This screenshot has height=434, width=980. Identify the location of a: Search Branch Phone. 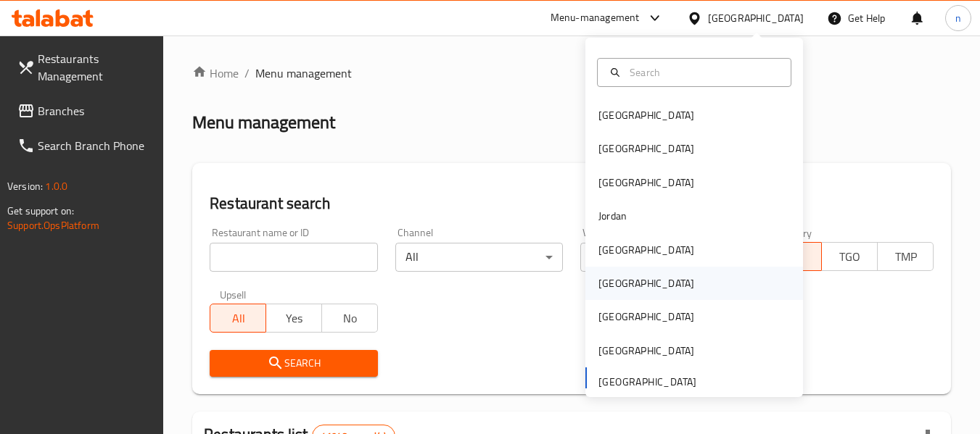
(84, 146).